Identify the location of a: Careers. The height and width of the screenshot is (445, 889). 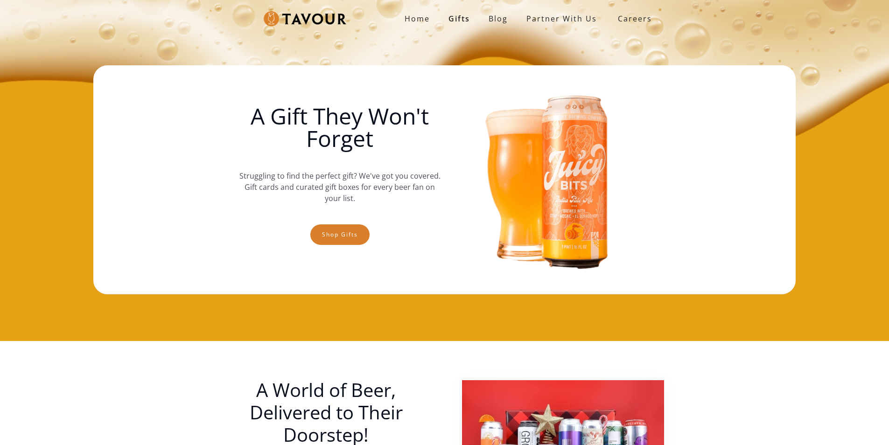
(632, 19).